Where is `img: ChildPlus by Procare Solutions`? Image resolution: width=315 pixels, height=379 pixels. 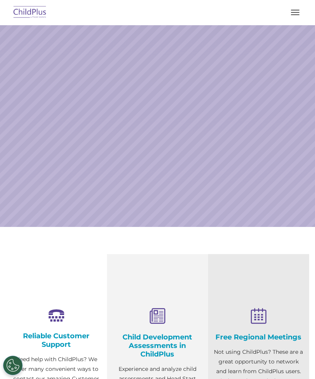 img: ChildPlus by Procare Solutions is located at coordinates (30, 12).